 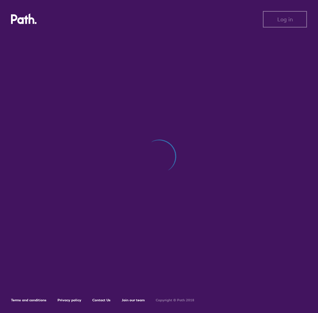 I want to click on button: Log in, so click(x=285, y=19).